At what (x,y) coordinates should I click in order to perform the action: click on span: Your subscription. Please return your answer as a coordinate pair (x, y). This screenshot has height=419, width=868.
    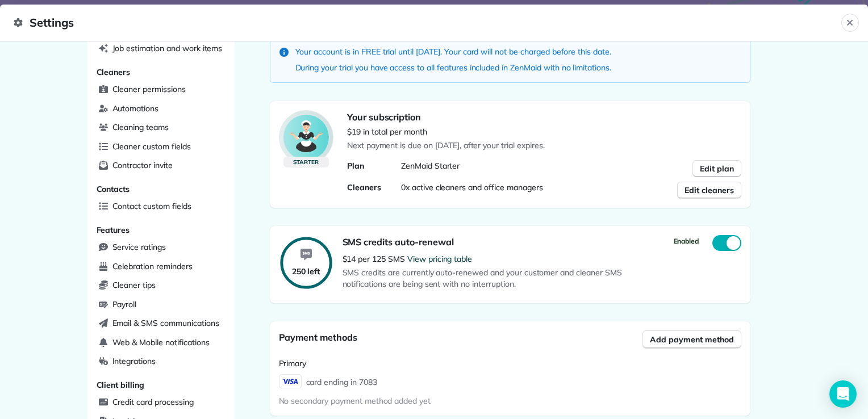
    Looking at the image, I should click on (384, 117).